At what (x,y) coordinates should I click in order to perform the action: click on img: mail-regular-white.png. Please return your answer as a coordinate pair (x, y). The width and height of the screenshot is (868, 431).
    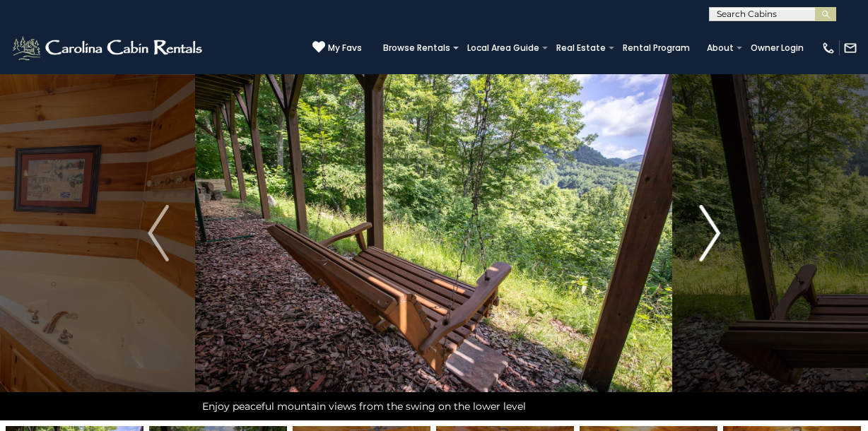
    Looking at the image, I should click on (851, 48).